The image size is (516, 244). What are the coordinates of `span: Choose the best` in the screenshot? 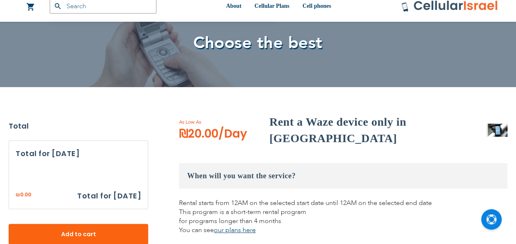 It's located at (258, 43).